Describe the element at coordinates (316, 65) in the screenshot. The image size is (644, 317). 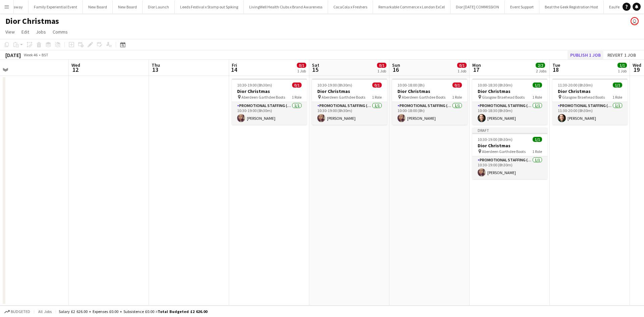
I see `span: Sat` at that location.